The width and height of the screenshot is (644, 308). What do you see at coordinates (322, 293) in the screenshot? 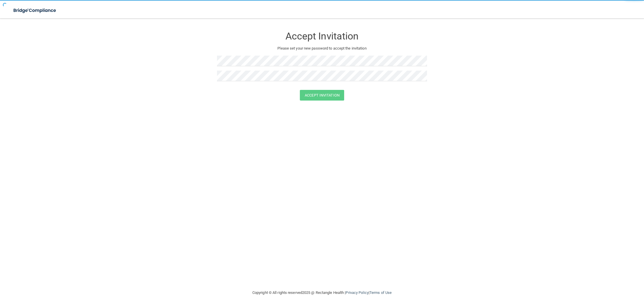
I see `div: Copyright © All rights reserved 2025 @ Rectangle Health | |` at bounding box center [322, 293].